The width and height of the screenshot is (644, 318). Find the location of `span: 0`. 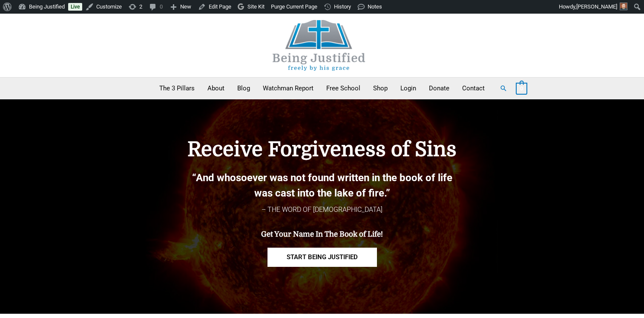

span: 0 is located at coordinates (521, 88).